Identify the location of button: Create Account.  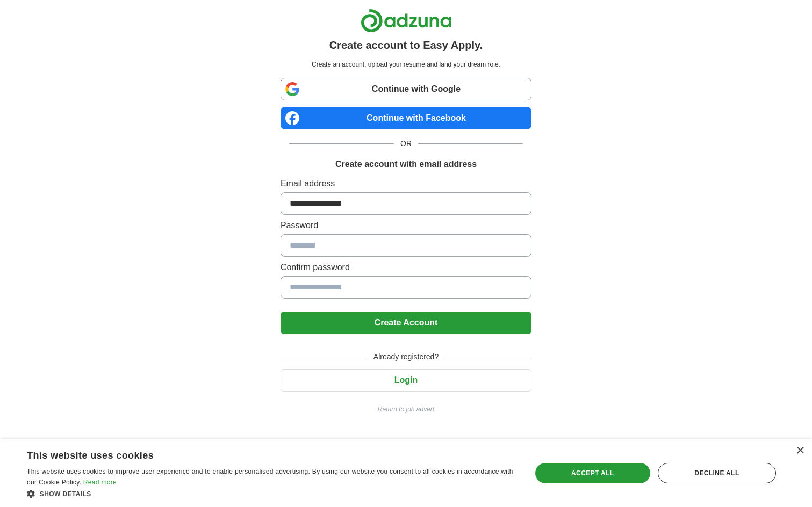
(406, 323).